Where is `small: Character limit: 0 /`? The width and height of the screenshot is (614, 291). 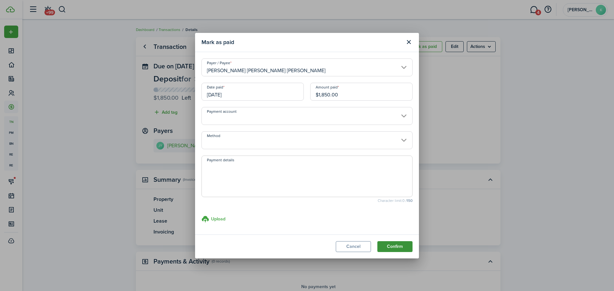 small: Character limit: 0 / is located at coordinates (307, 201).